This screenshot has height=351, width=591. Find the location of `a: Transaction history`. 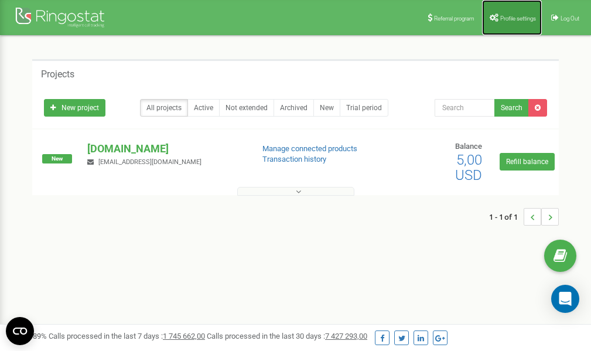

a: Transaction history is located at coordinates (294, 159).